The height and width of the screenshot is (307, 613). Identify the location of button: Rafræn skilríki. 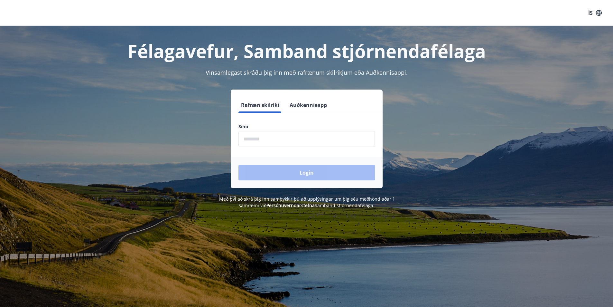
(260, 105).